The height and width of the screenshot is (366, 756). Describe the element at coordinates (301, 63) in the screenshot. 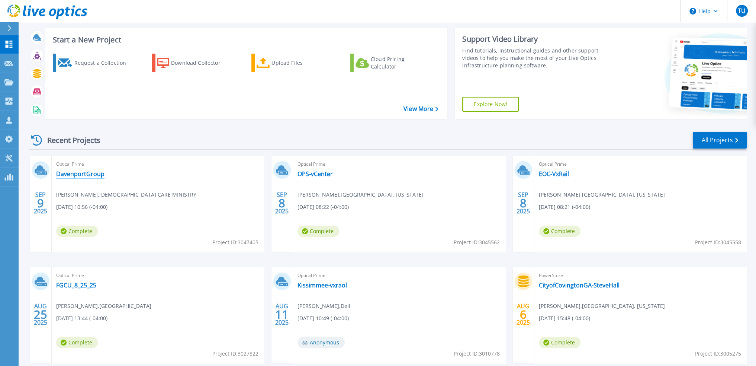

I see `div: Upload Files` at that location.